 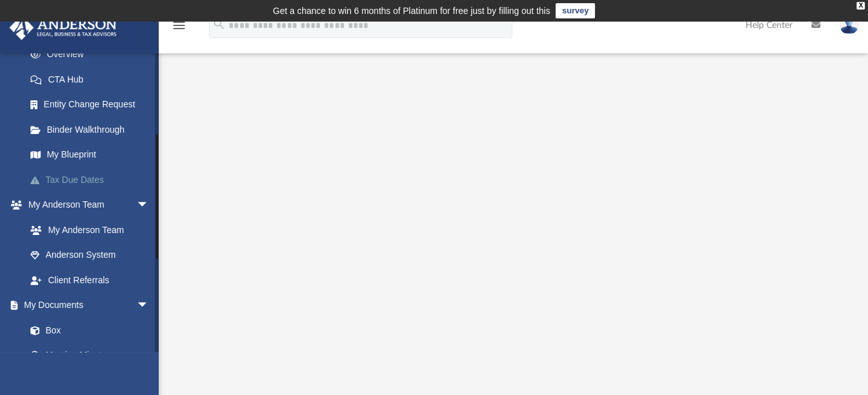 What do you see at coordinates (93, 130) in the screenshot?
I see `a: Binder Walkthrough` at bounding box center [93, 130].